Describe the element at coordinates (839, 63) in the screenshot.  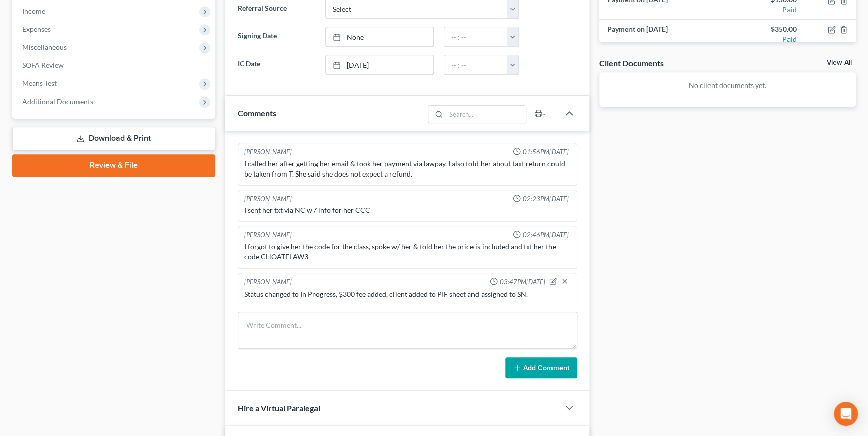
I see `a: View All` at that location.